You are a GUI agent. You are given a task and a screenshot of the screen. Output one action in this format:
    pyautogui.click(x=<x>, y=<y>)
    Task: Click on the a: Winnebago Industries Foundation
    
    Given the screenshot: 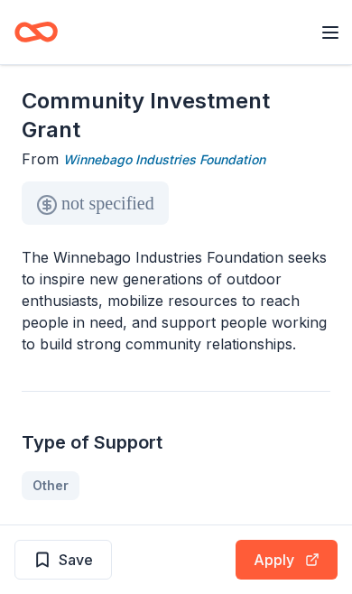 What is the action you would take?
    pyautogui.click(x=164, y=160)
    